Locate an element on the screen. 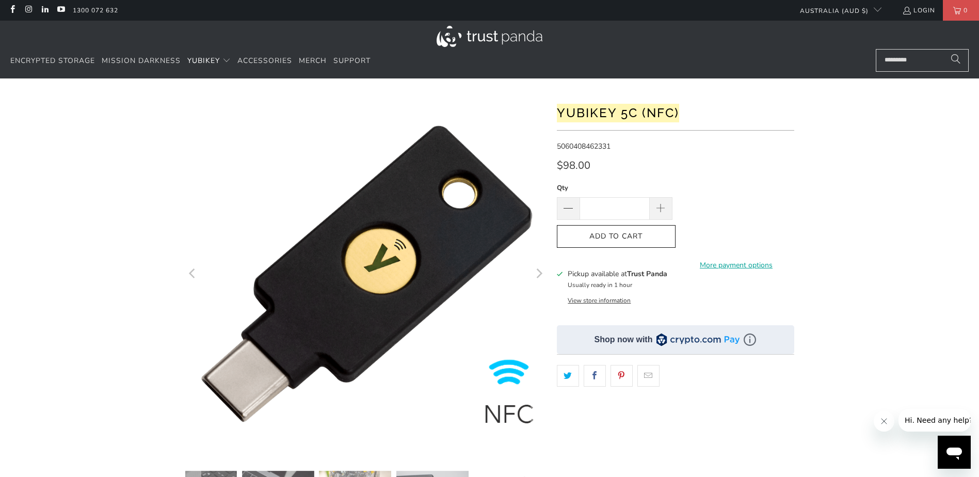 Image resolution: width=979 pixels, height=477 pixels. button: Add to Cart is located at coordinates (616, 236).